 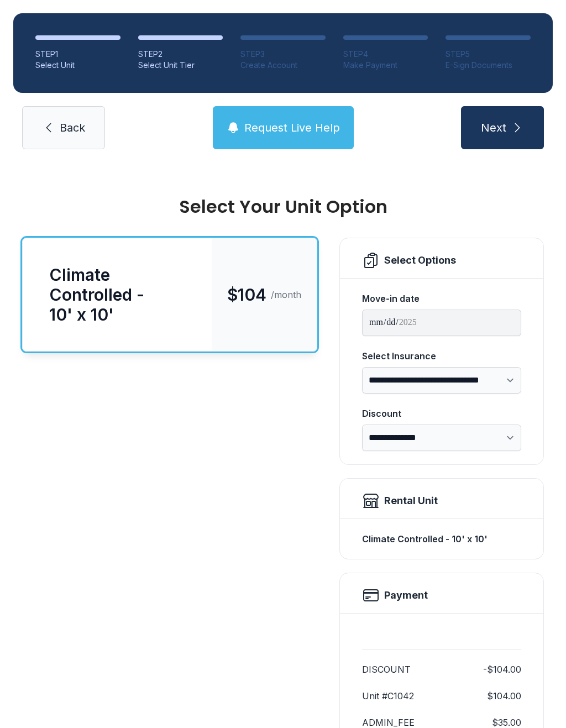 I want to click on span: /month, so click(x=286, y=295).